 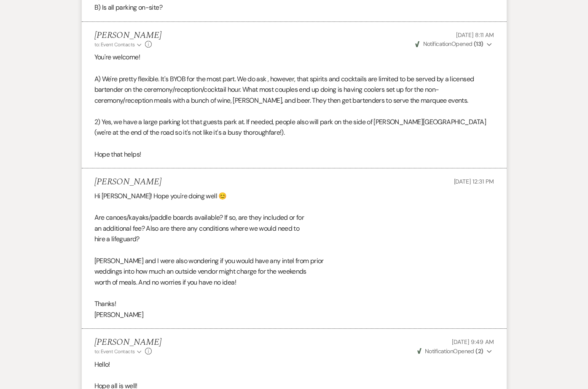 I want to click on button: NotificationOpened (13), so click(x=453, y=44).